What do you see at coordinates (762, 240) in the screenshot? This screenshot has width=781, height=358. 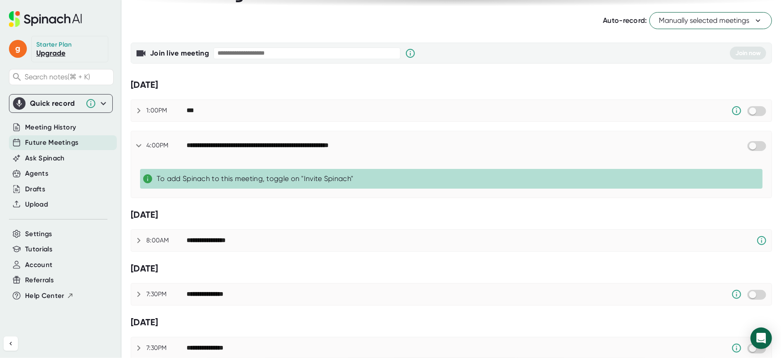 I see `svg: Spinach requires a video conference link.` at bounding box center [762, 240].